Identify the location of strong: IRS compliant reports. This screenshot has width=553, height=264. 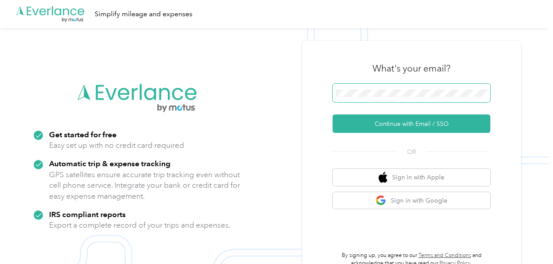
(87, 214).